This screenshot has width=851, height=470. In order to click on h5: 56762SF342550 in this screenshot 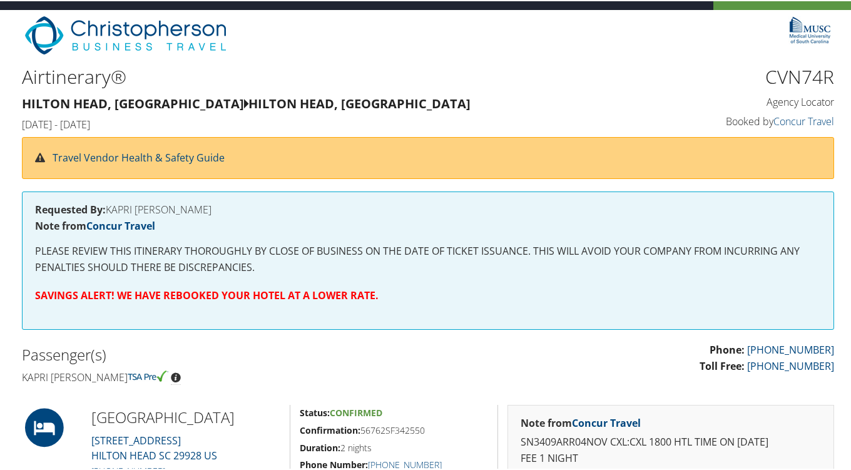, I will do `click(394, 429)`.